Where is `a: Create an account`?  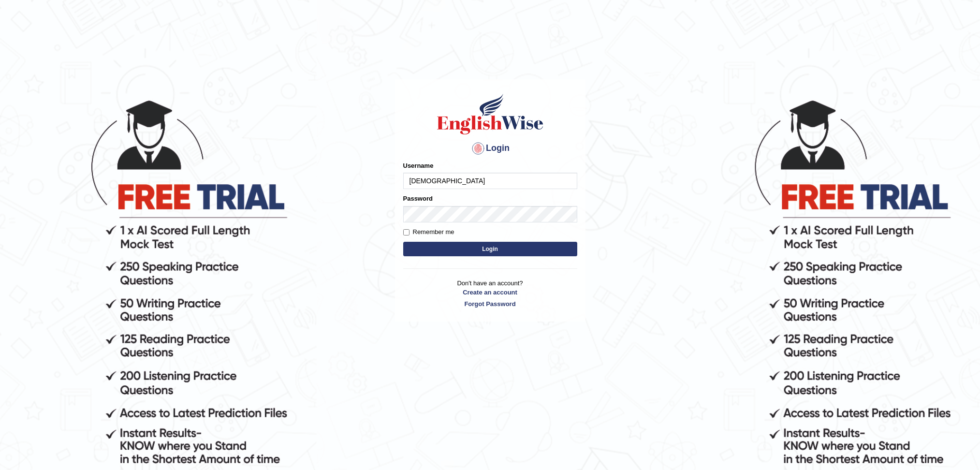 a: Create an account is located at coordinates (490, 292).